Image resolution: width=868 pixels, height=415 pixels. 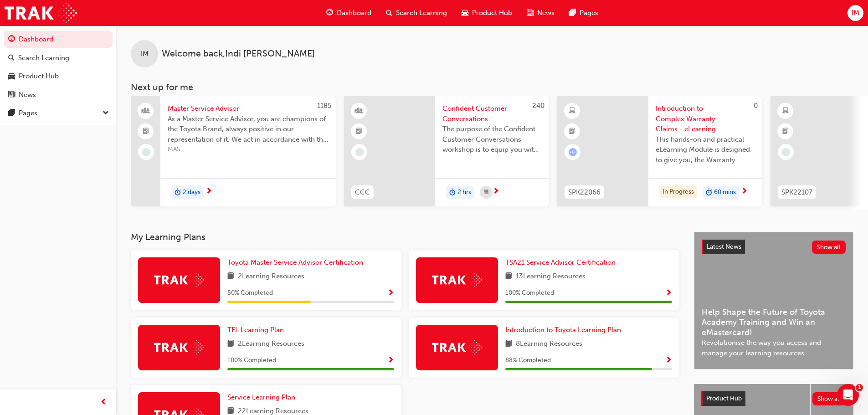 What do you see at coordinates (39, 76) in the screenshot?
I see `div: Product Hub` at bounding box center [39, 76].